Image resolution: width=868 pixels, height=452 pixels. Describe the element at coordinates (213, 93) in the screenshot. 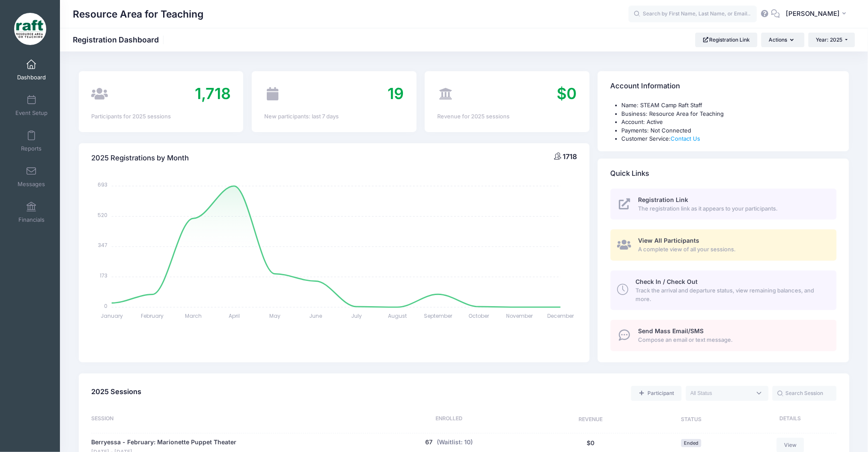

I see `span: 1,718` at that location.